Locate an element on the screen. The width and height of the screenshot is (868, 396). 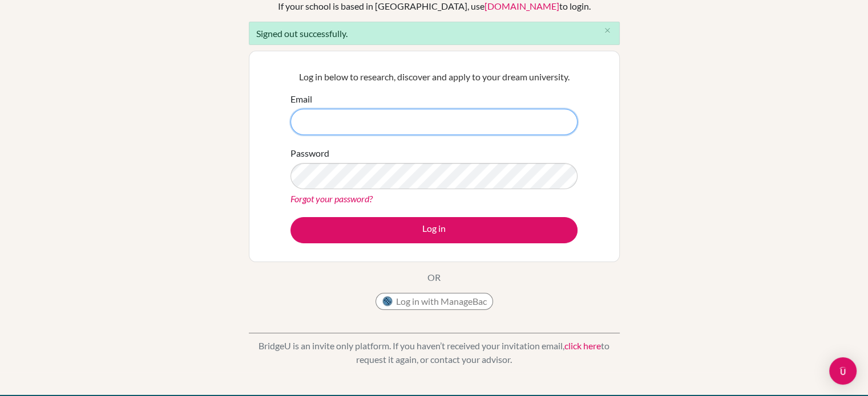
button: Log in with ManageBac is located at coordinates (434, 301).